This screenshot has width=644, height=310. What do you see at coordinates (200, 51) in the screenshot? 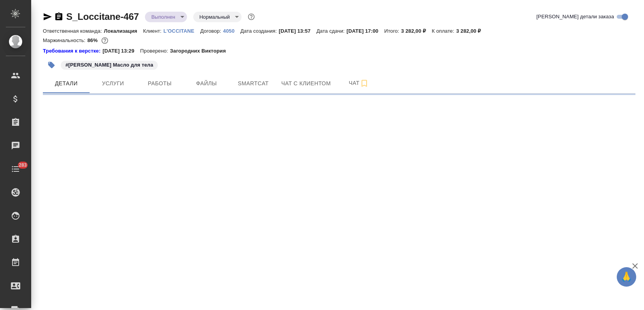
I see `p: Загородних Виктория` at bounding box center [200, 51].